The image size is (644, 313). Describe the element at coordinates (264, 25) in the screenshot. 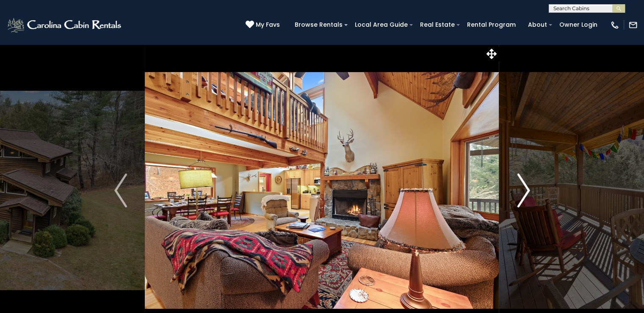

I see `a: My Favs` at that location.